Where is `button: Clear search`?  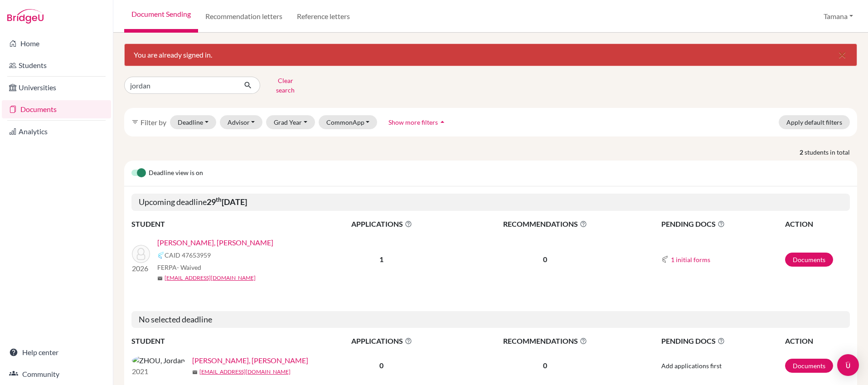
button: Clear search is located at coordinates (285, 85).